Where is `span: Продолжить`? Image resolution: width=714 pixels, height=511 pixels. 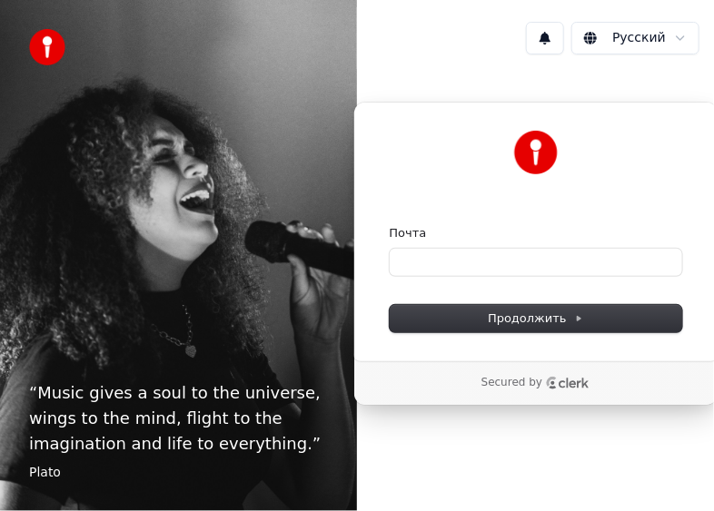 span: Продолжить is located at coordinates (535, 319).